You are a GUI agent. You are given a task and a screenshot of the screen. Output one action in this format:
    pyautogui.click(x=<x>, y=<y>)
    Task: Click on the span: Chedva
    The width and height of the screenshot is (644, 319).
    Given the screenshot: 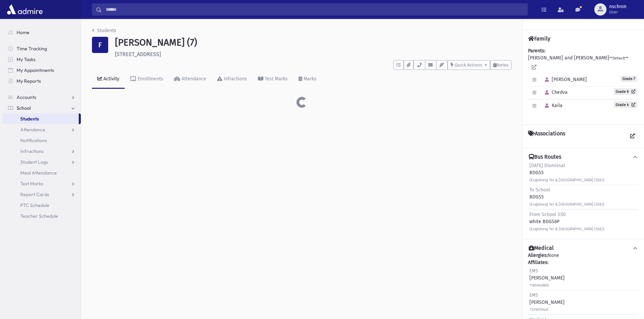 What is the action you would take?
    pyautogui.click(x=555, y=92)
    